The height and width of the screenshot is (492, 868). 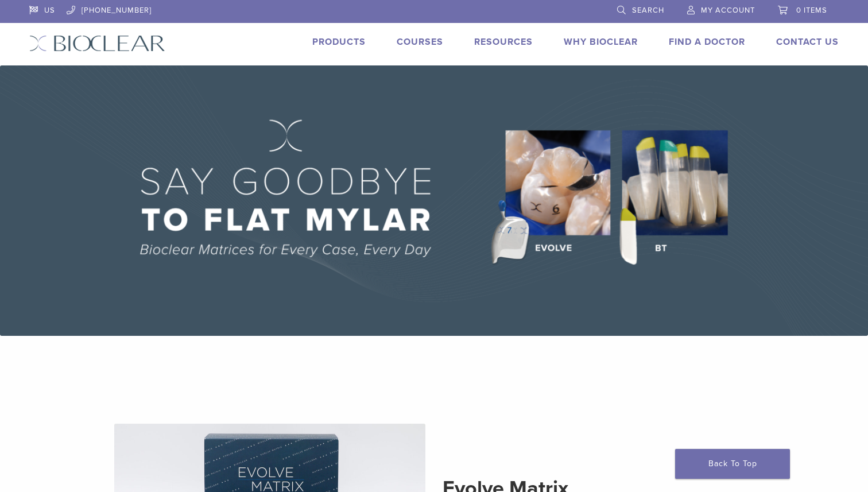 I want to click on em: *Note: Free HeatSync Mini offer is only valid with the purchase of and attendance at a BT Course...., so click(x=132, y=269).